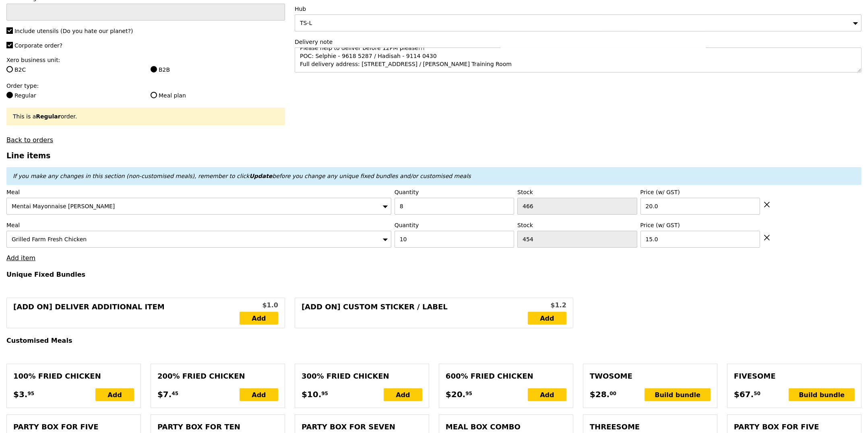  What do you see at coordinates (10, 46) in the screenshot?
I see `input: Corporate order?` at bounding box center [10, 46].